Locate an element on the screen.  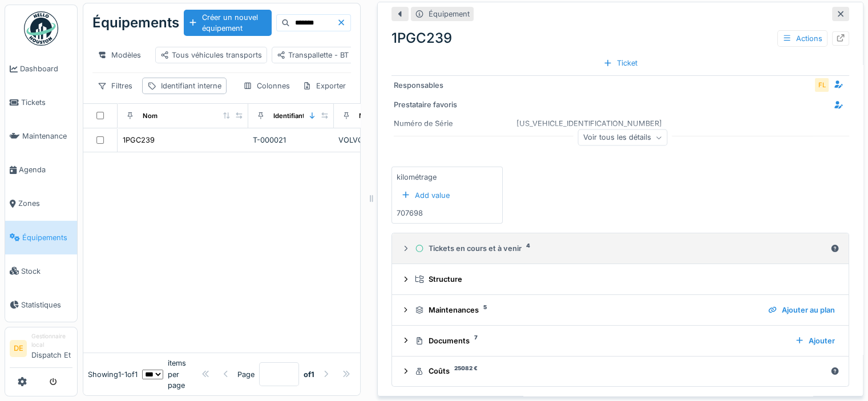
div: Ajouter is located at coordinates (815, 341).